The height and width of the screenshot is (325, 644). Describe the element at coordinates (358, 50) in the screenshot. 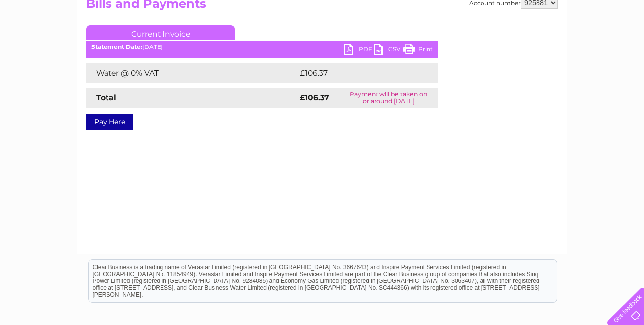

I see `a: PDF` at that location.